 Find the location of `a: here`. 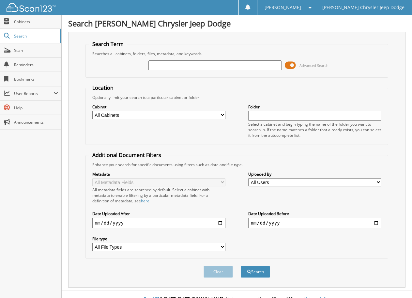

a: here is located at coordinates (145, 201).